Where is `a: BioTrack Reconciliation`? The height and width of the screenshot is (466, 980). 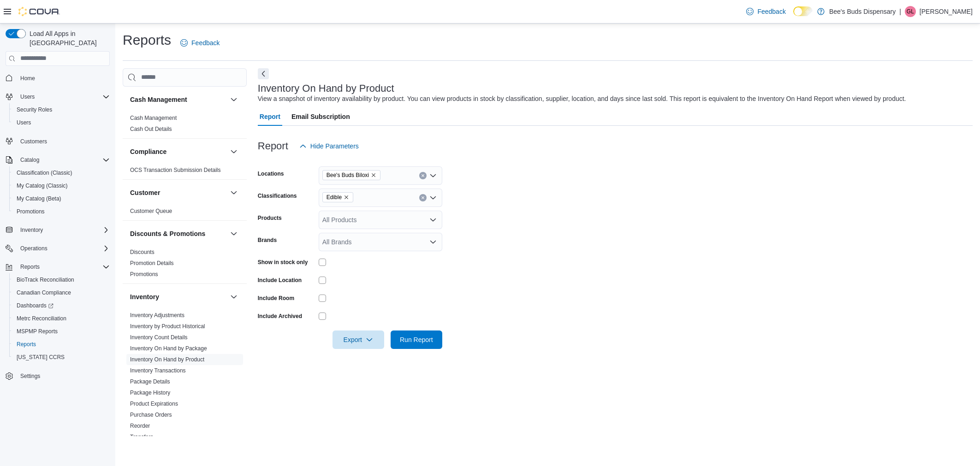
a: BioTrack Reconciliation is located at coordinates (45, 280).